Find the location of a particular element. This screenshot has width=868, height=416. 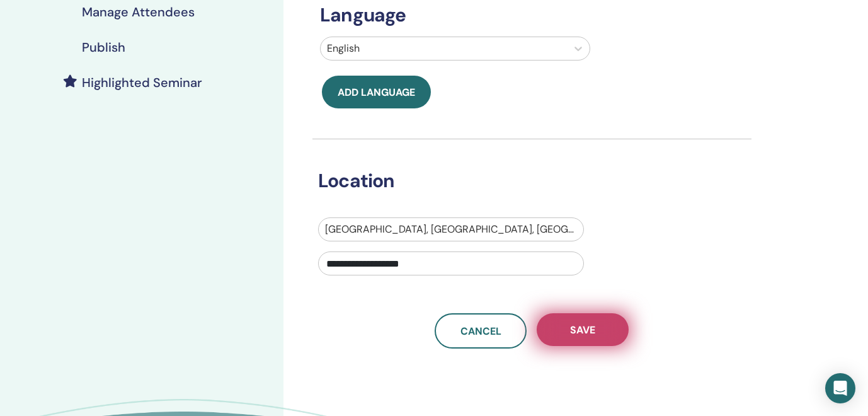

span: Save is located at coordinates (582, 330).